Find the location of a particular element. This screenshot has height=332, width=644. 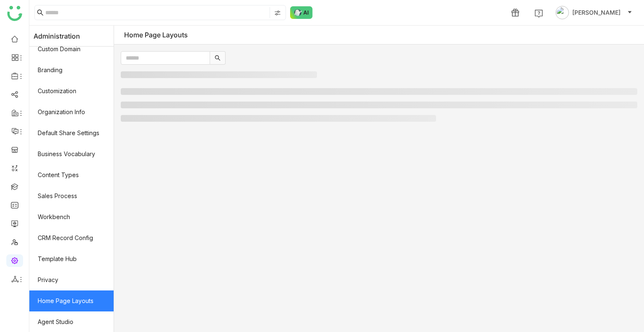

img: avatar is located at coordinates (562, 12).